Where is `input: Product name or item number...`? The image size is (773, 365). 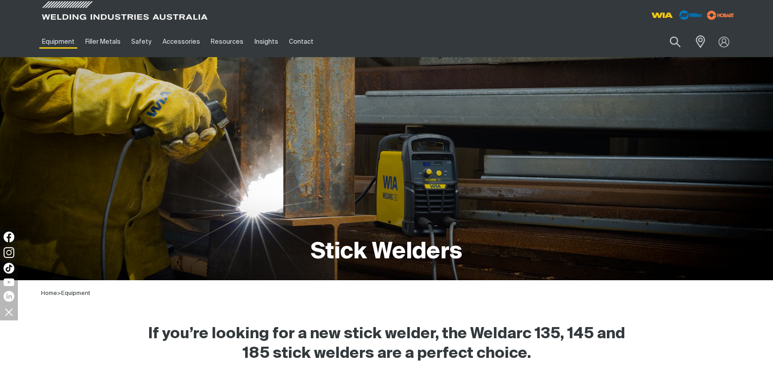
input: Product name or item number... is located at coordinates (669, 42).